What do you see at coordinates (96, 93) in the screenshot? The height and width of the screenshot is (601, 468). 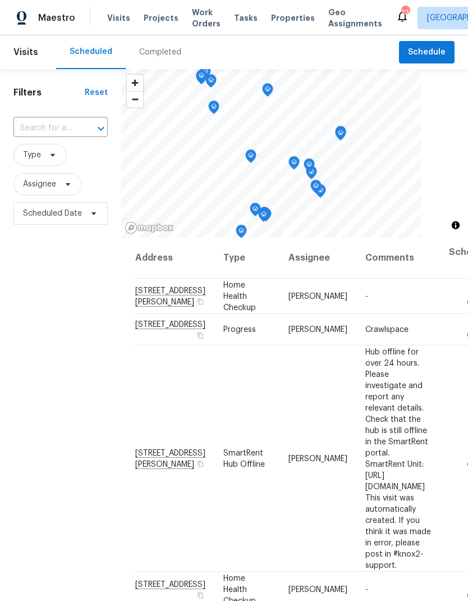 I see `div: Reset` at bounding box center [96, 93].